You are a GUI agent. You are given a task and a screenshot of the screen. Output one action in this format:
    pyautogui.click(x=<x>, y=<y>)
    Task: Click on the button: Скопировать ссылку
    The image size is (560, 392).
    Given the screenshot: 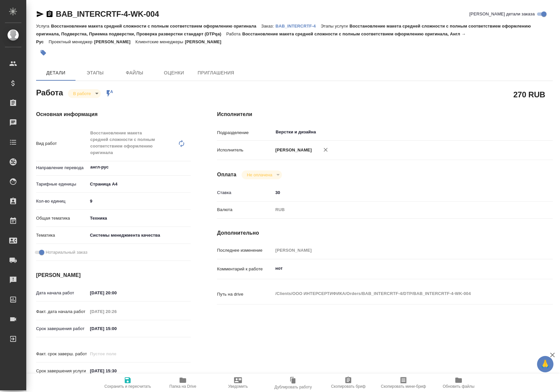 What is the action you would take?
    pyautogui.click(x=49, y=14)
    